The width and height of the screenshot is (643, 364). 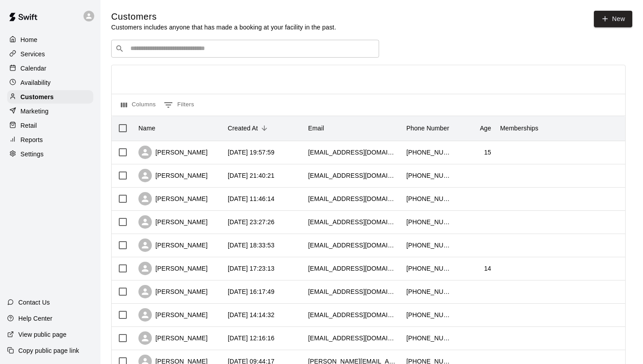 I want to click on a: Home, so click(x=50, y=40).